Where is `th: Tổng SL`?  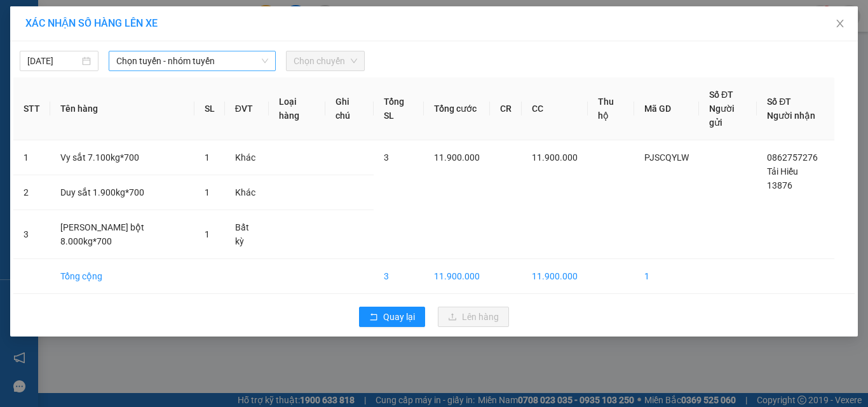
th: Tổng SL is located at coordinates (399, 109).